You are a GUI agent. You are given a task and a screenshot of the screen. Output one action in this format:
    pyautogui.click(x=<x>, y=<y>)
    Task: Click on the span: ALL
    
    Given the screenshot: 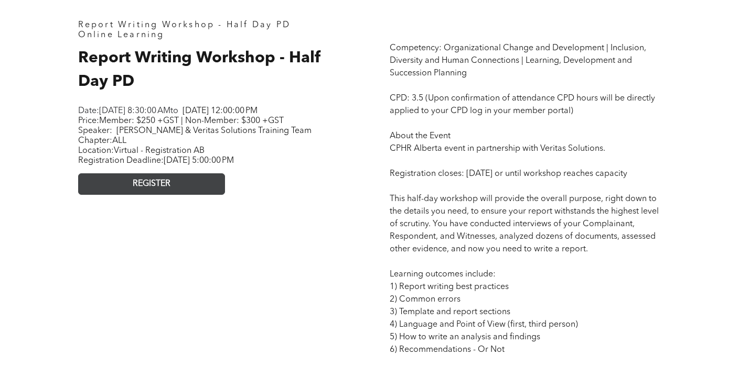 What is the action you would take?
    pyautogui.click(x=119, y=141)
    